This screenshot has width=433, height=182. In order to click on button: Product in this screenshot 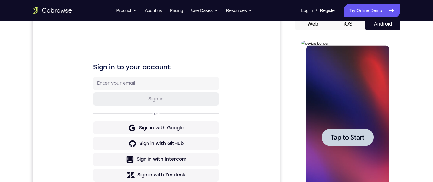, I will do `click(127, 11)`.